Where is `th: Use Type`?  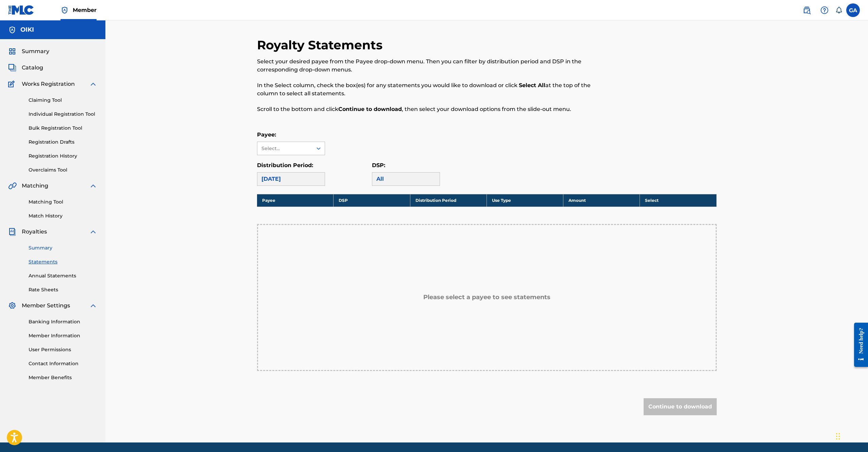 th: Use Type is located at coordinates (525, 200).